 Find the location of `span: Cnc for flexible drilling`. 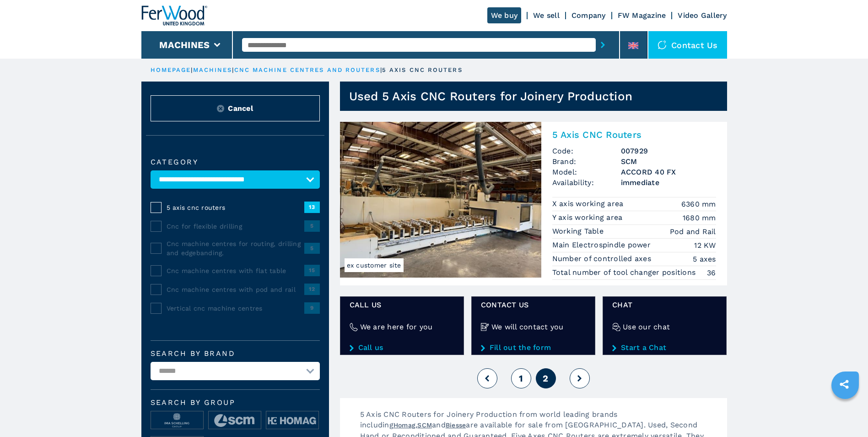

span: Cnc for flexible drilling is located at coordinates (235, 226).